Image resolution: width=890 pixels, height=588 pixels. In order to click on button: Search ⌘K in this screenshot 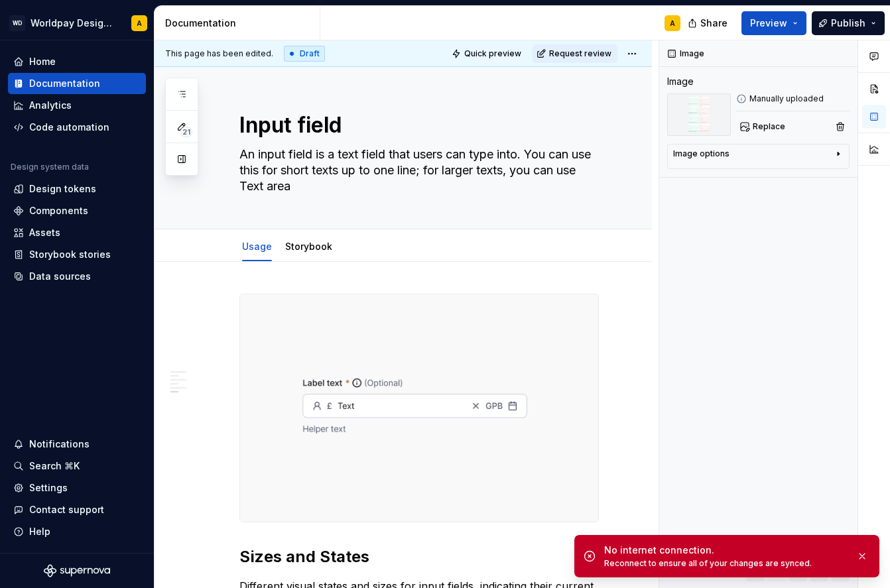, I will do `click(77, 466)`.